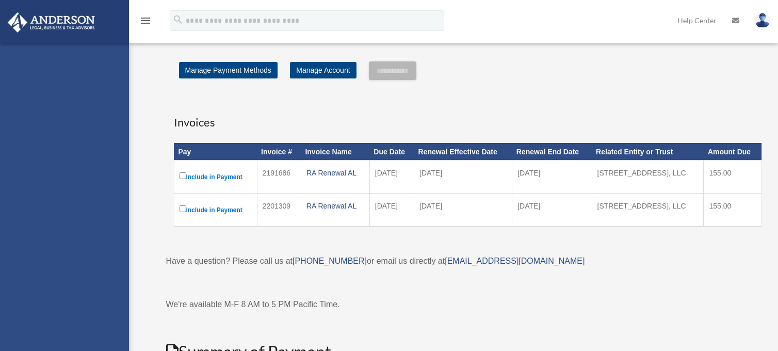 Image resolution: width=778 pixels, height=351 pixels. I want to click on td: 2191686, so click(279, 177).